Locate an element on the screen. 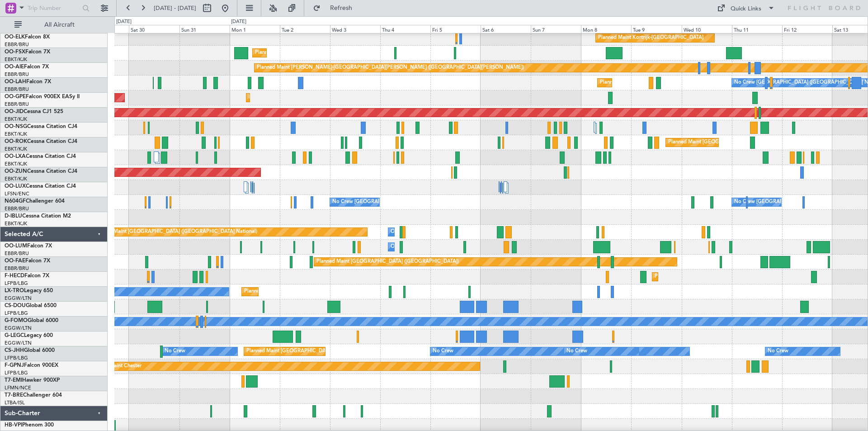  a: T7-BREChallenger 604 is located at coordinates (33, 395).